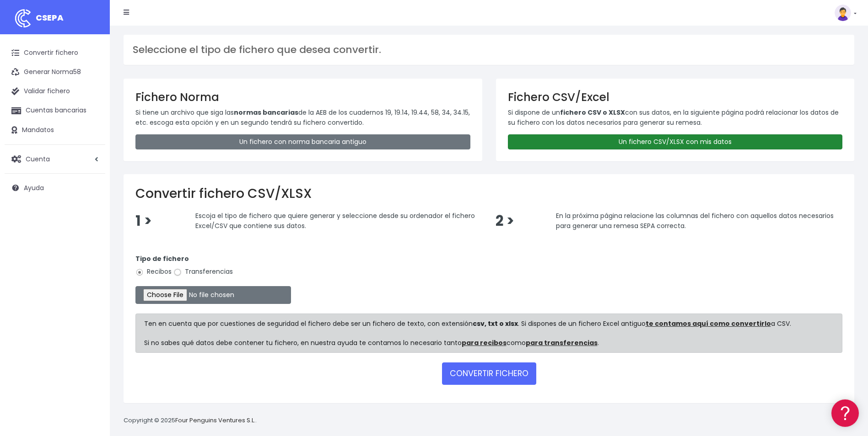 Image resolution: width=868 pixels, height=436 pixels. What do you see at coordinates (675, 142) in the screenshot?
I see `a: Un fichero CSV/XLSX con mis datos` at bounding box center [675, 142].